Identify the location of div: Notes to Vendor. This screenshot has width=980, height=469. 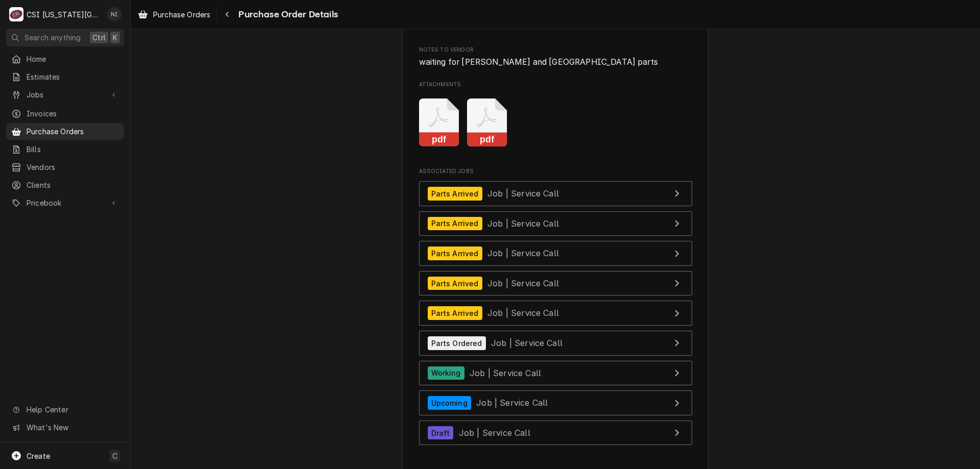
(556, 57).